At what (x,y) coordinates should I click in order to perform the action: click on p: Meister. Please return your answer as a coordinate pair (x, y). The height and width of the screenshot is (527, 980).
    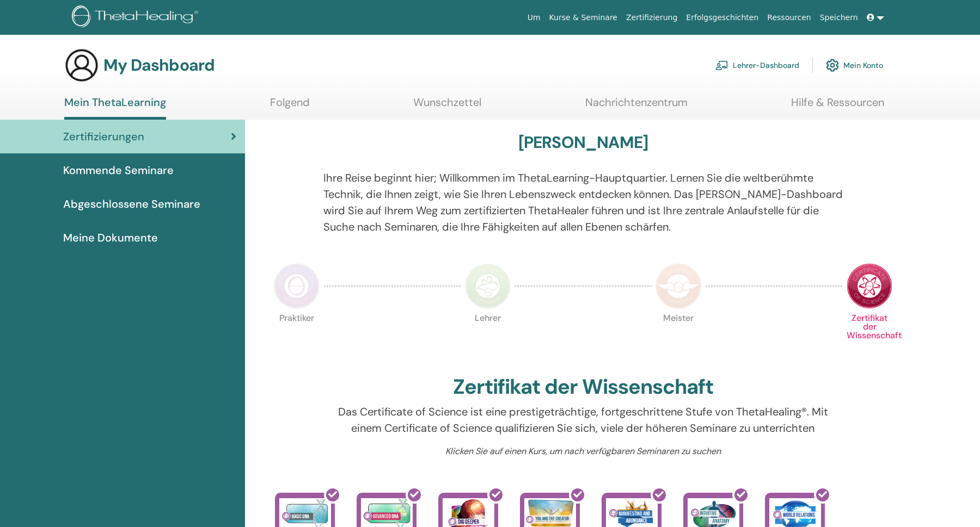
    Looking at the image, I should click on (679, 337).